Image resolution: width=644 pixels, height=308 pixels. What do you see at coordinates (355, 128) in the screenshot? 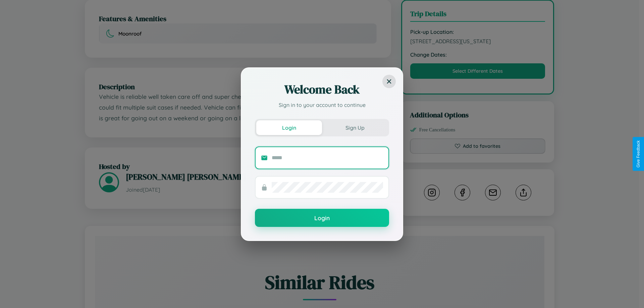
I see `button: Sign Up` at bounding box center [355, 128].